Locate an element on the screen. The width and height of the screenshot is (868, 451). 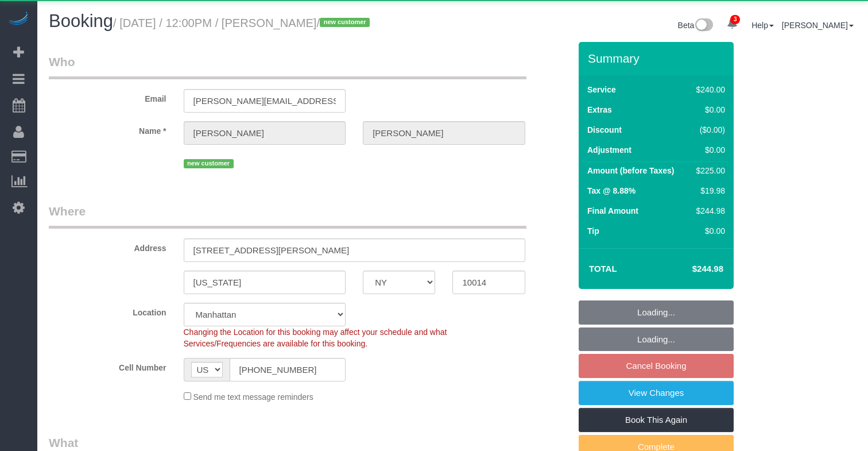
span: Send me text message reminders is located at coordinates (252, 397).